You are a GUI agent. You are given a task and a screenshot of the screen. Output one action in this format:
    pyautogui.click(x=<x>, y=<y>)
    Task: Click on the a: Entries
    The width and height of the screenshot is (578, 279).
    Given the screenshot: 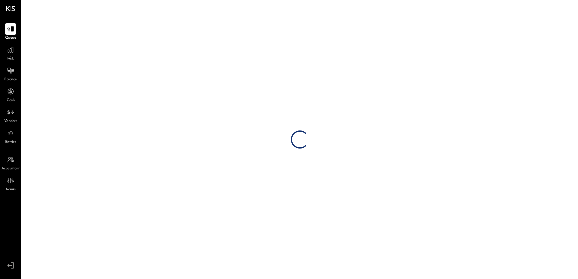 What is the action you would take?
    pyautogui.click(x=11, y=136)
    